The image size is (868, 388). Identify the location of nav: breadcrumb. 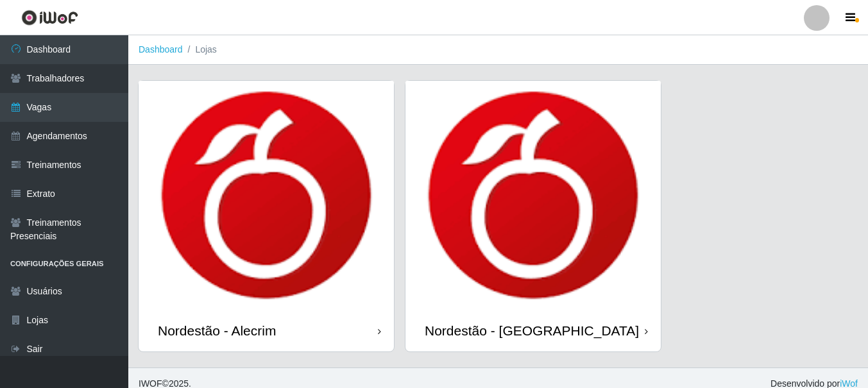
(498, 50).